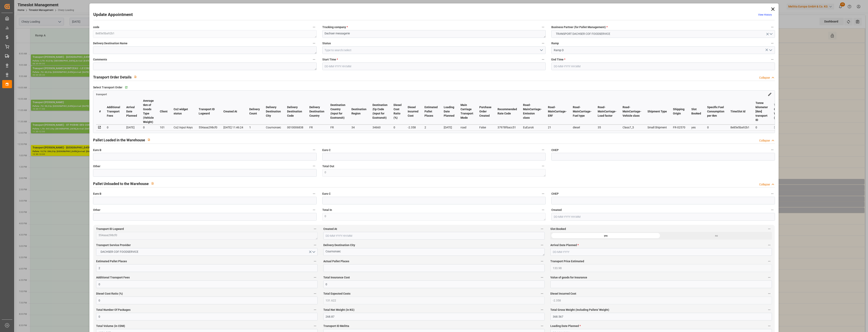 This screenshot has width=868, height=332. Describe the element at coordinates (485, 127) in the screenshot. I see `div: False` at that location.